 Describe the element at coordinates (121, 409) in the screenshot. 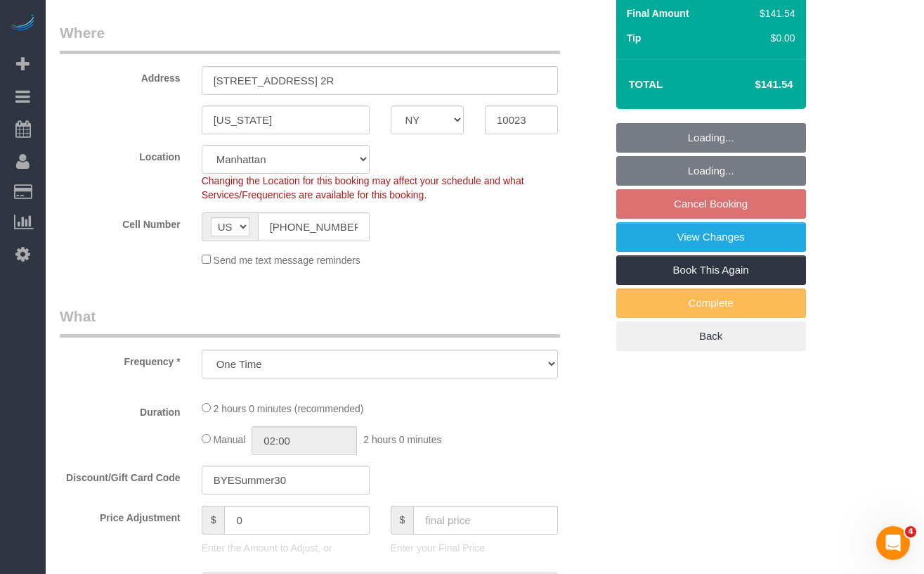

I see `label: Duration` at that location.